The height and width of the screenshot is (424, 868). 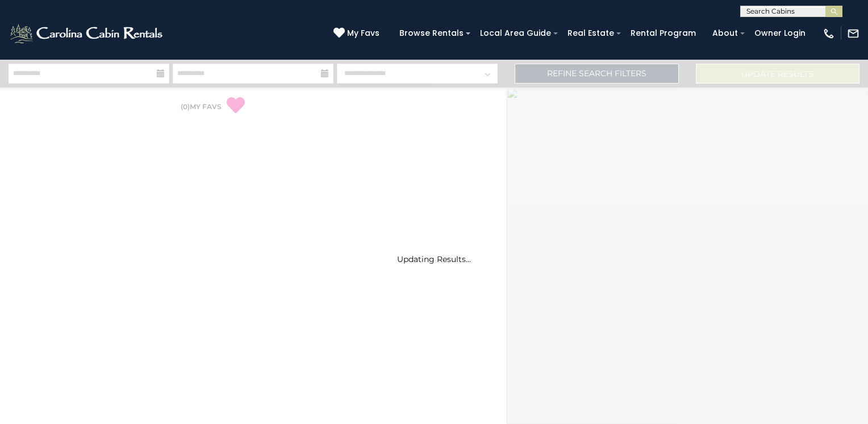 What do you see at coordinates (358, 33) in the screenshot?
I see `a: My Favs` at bounding box center [358, 33].